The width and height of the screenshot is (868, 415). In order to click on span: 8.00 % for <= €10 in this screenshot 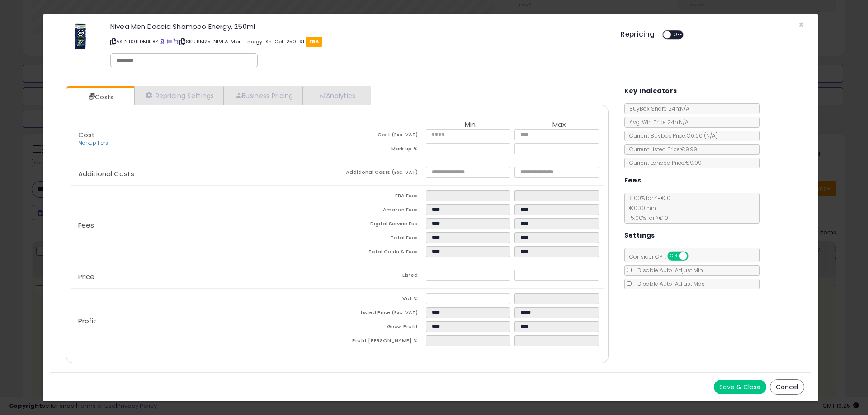, I will do `click(648, 208)`.